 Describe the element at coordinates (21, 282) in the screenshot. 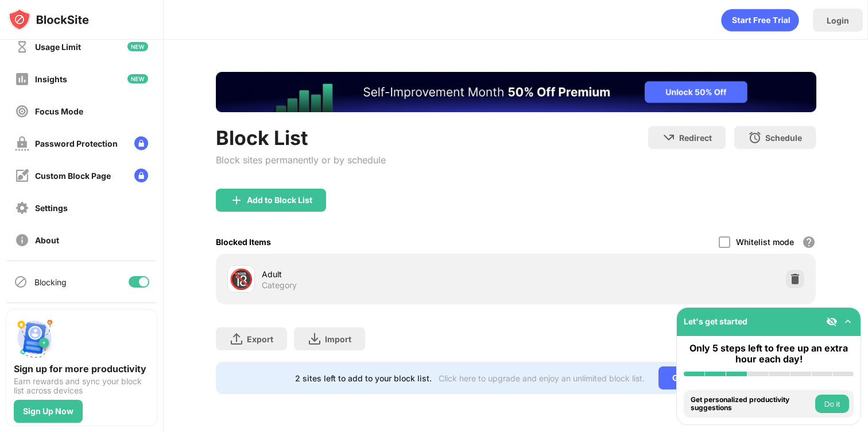

I see `img: blocking-icon.svg` at that location.